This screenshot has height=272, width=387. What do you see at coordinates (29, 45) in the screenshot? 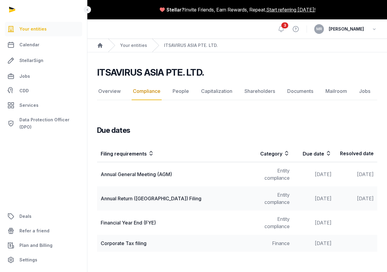
I see `span: Calendar` at bounding box center [29, 45].